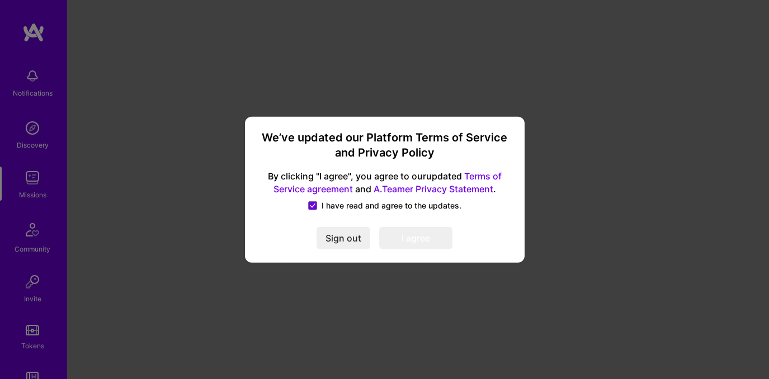 The width and height of the screenshot is (769, 379). What do you see at coordinates (388, 182) in the screenshot?
I see `a: Terms of Service agreement` at bounding box center [388, 182].